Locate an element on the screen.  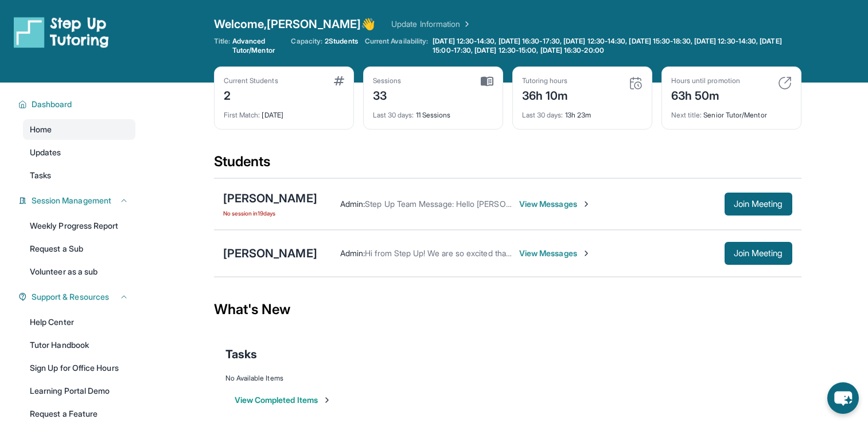
a: Tasks is located at coordinates (79, 176).